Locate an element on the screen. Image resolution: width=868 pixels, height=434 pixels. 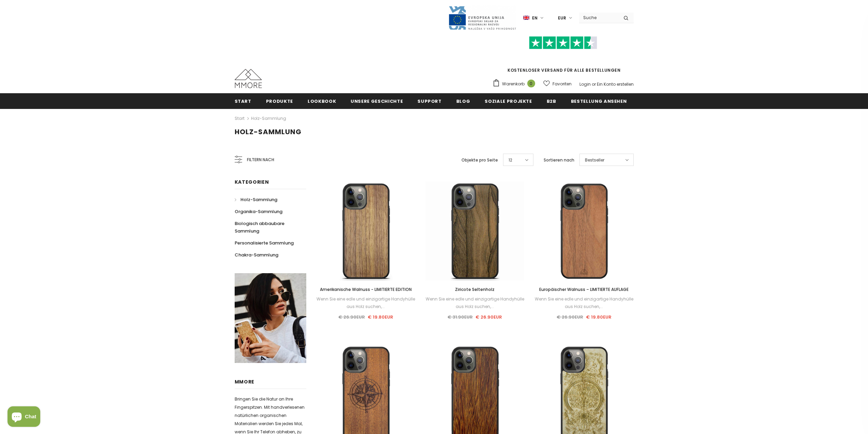
span: Personalisierte Sammlung is located at coordinates (264, 242).